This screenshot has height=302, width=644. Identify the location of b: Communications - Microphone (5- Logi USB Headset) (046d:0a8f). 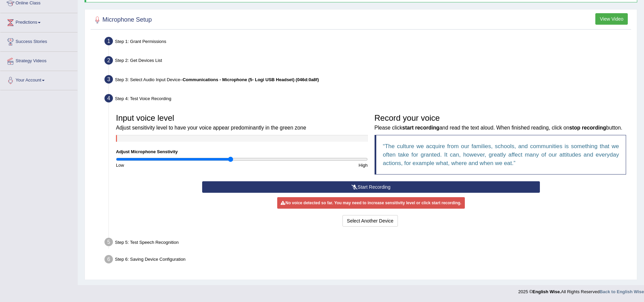
(250, 79).